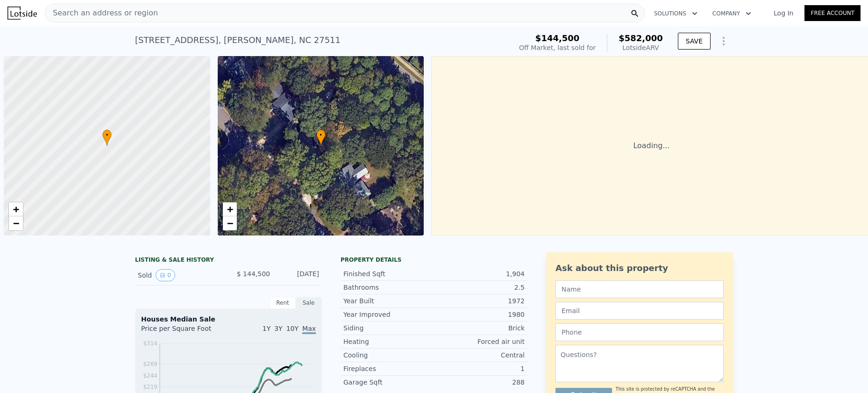  What do you see at coordinates (639, 332) in the screenshot?
I see `input: Phone` at bounding box center [639, 332].